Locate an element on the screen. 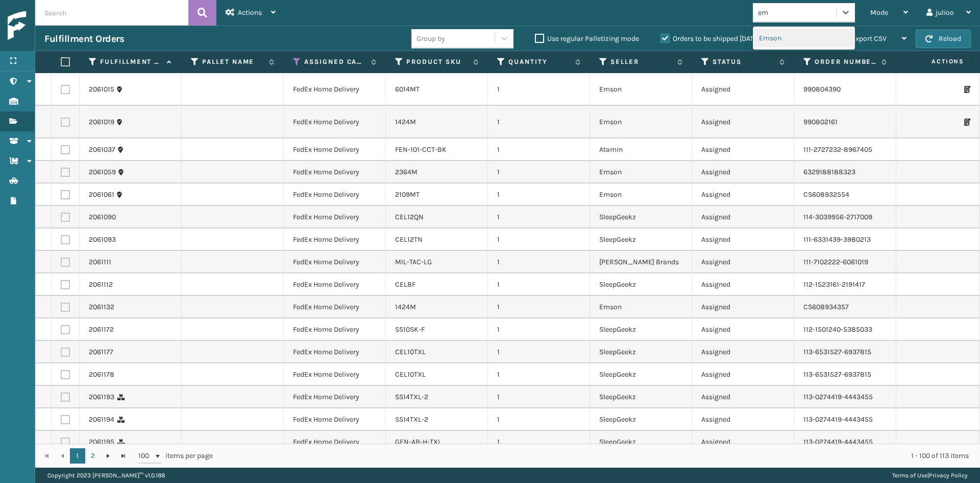  img: logo is located at coordinates (54, 26).